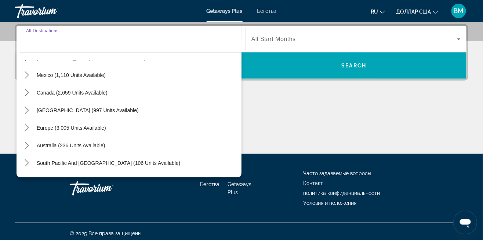 Image resolution: width=483 pixels, height=240 pixels. Describe the element at coordinates (337, 173) in the screenshot. I see `a: Часто задаваемые вопросы` at that location.